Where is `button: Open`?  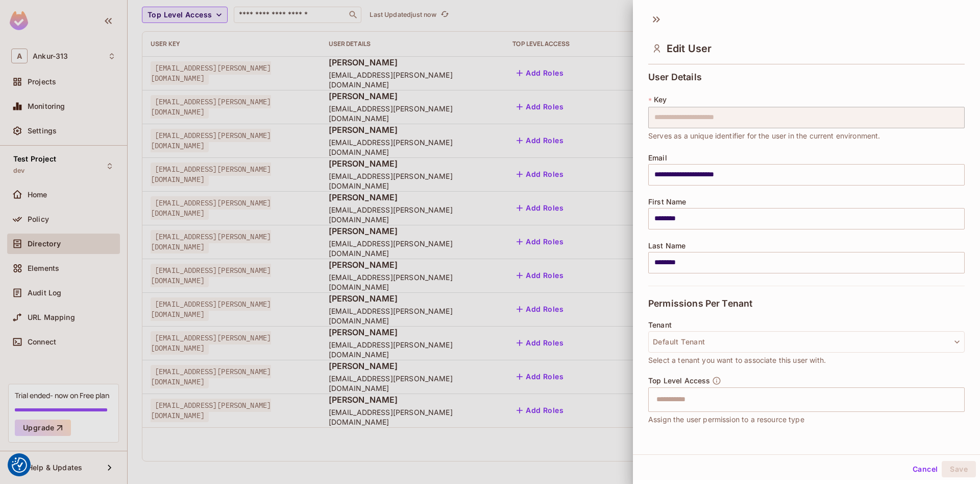
button: Open is located at coordinates (961, 399).